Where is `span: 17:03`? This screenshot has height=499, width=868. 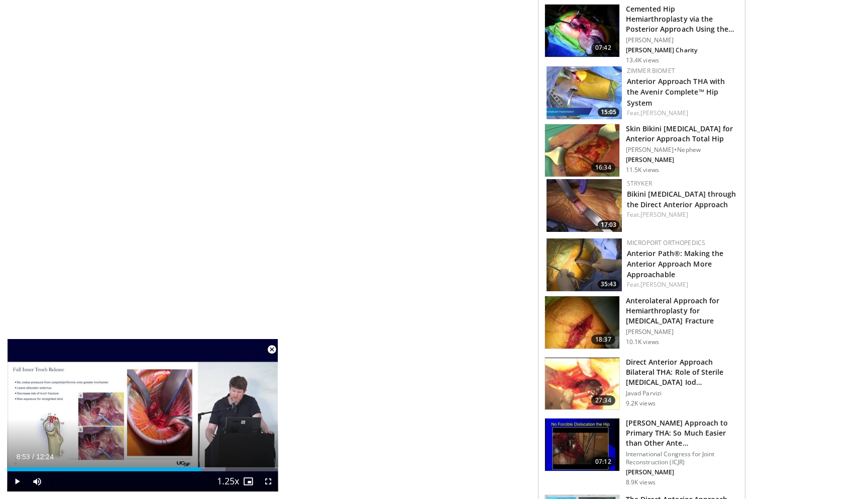
span: 17:03 is located at coordinates (608, 225).